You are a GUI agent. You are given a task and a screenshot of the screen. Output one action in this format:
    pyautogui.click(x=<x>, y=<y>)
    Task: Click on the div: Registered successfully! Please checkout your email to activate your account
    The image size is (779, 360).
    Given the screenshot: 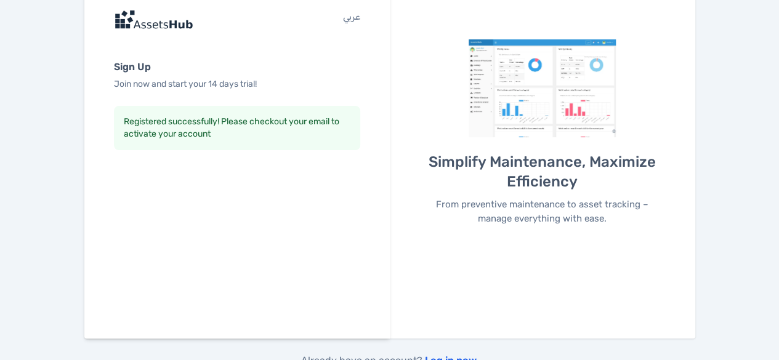 What is the action you would take?
    pyautogui.click(x=237, y=128)
    